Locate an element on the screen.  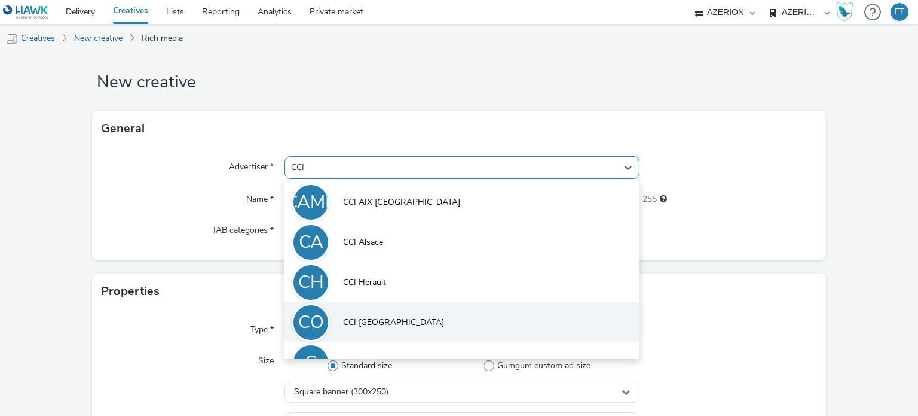
span: CCI Alsace is located at coordinates (363, 242).